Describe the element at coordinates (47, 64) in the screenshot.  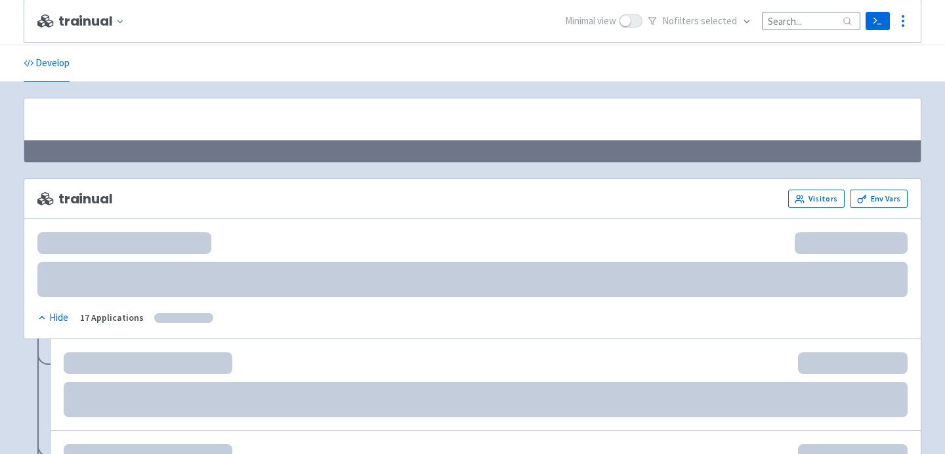
I see `a: Develop` at that location.